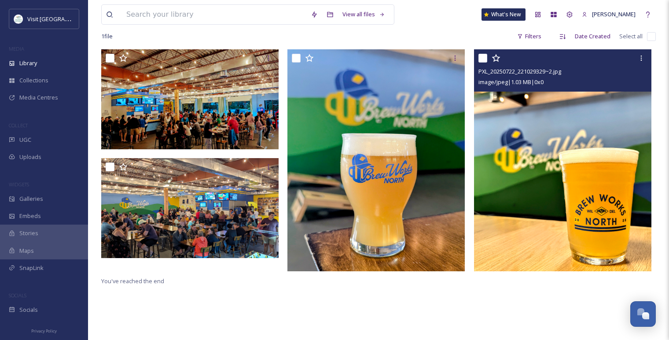 Image resolution: width=669 pixels, height=340 pixels. What do you see at coordinates (132, 281) in the screenshot?
I see `span: You've reached the end` at bounding box center [132, 281].